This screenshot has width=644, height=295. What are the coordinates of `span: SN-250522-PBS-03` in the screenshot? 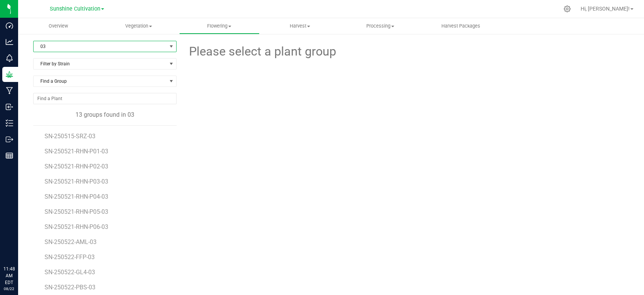 It's located at (70, 287).